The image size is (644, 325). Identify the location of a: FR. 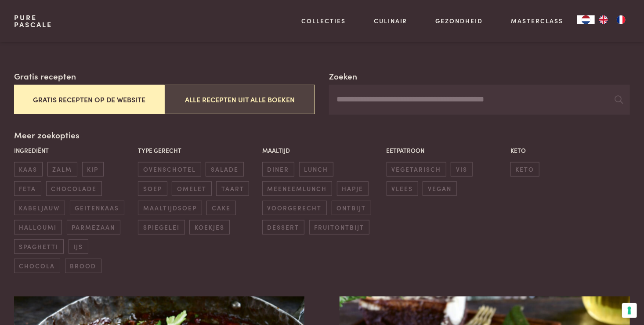
(621, 20).